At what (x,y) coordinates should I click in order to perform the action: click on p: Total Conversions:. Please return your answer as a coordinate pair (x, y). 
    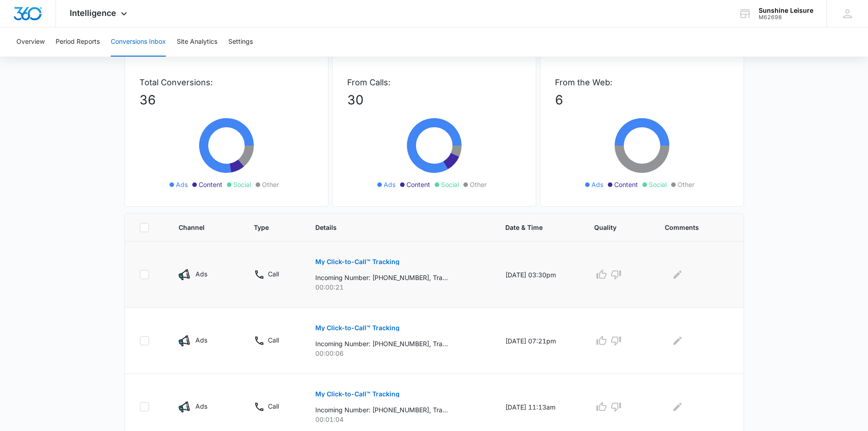
    Looking at the image, I should click on (227, 82).